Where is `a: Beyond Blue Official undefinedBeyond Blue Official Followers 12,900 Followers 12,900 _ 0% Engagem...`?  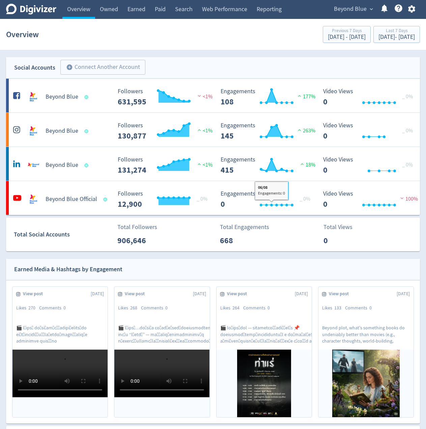 a: Beyond Blue Official undefinedBeyond Blue Official Followers 12,900 Followers 12,900 _ 0% Engagem... is located at coordinates (213, 198).